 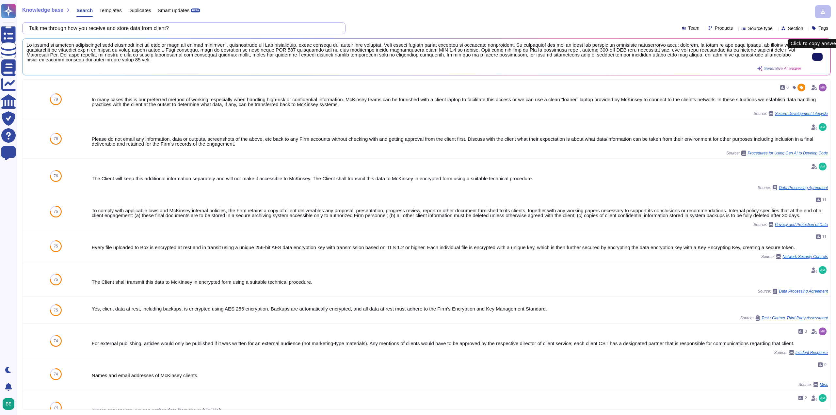 What do you see at coordinates (760, 28) in the screenshot?
I see `span: Source type` at bounding box center [760, 28].